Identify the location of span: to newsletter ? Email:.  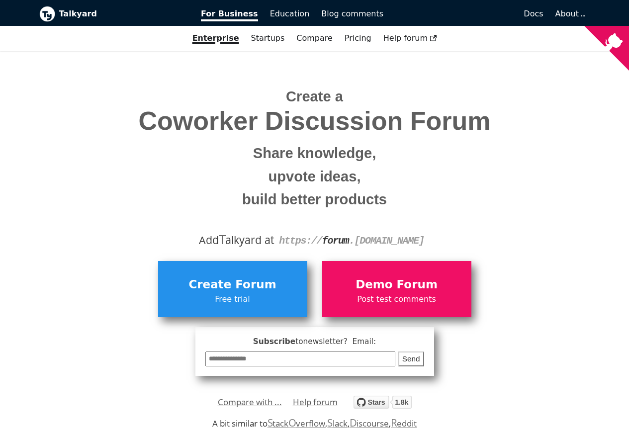
(335, 341).